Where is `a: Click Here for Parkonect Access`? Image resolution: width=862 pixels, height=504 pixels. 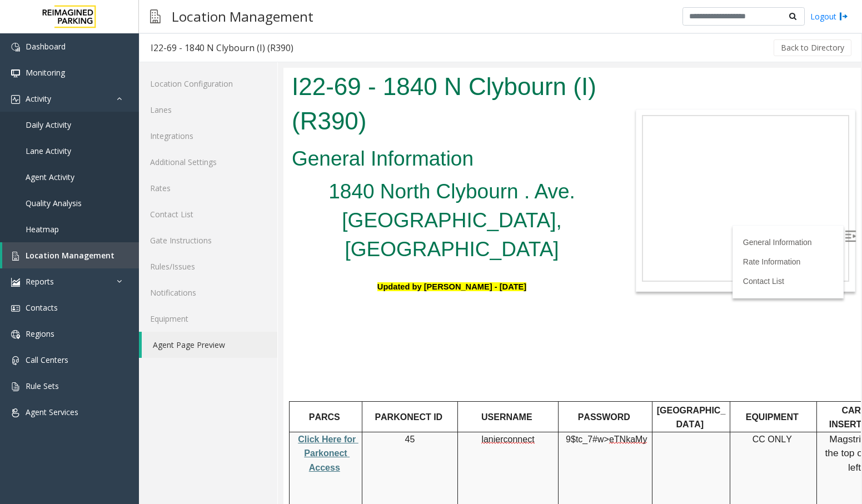
a: Click Here for Parkonect Access is located at coordinates (45, 386).